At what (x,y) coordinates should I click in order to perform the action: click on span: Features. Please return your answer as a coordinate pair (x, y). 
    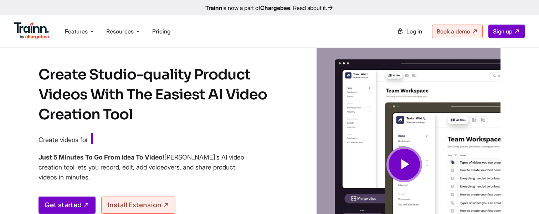
    Looking at the image, I should click on (76, 31).